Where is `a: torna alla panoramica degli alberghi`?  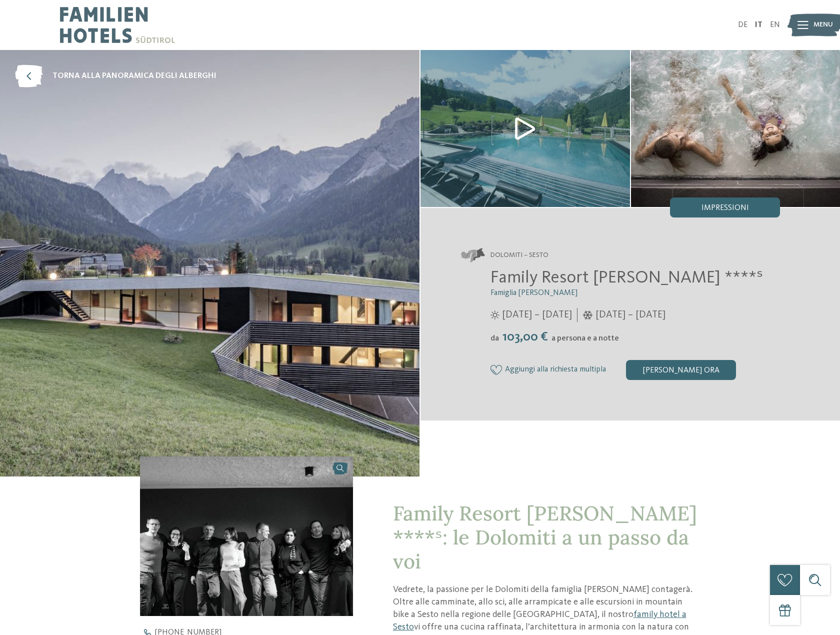 a: torna alla panoramica degli alberghi is located at coordinates (116, 76).